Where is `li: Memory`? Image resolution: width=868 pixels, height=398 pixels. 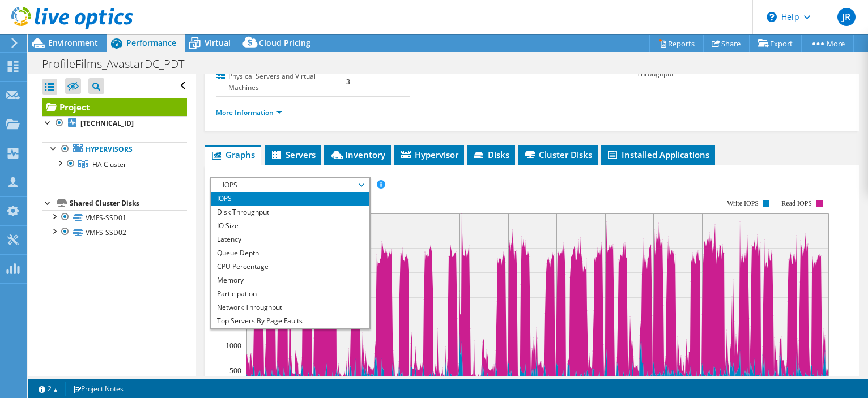
li: Memory is located at coordinates (290, 280).